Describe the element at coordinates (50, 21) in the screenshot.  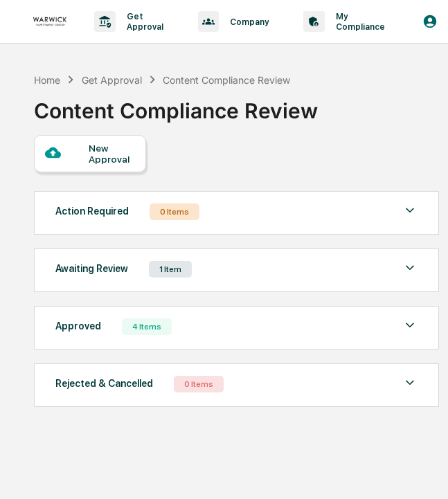
I see `img: logo` at that location.